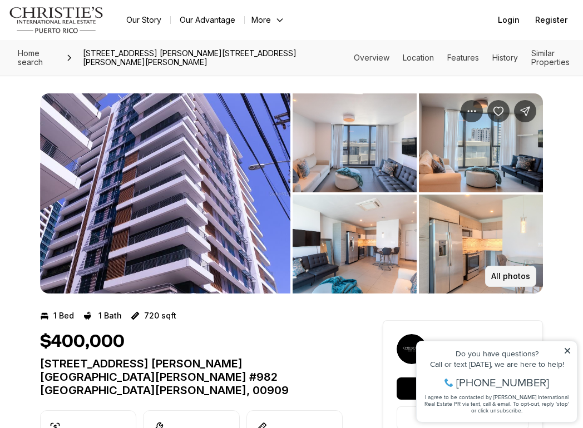  What do you see at coordinates (63, 316) in the screenshot?
I see `p: 1 Bed` at bounding box center [63, 316].